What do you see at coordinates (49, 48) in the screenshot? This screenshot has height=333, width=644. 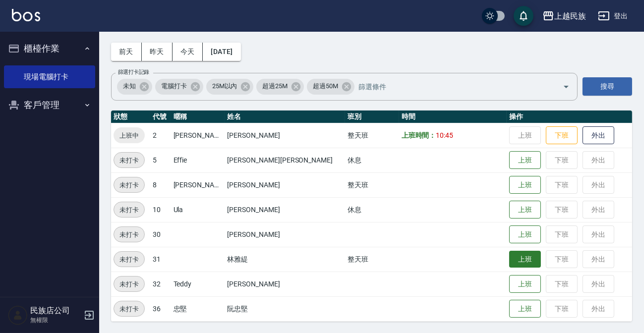 I see `button: 櫃檯作業` at bounding box center [49, 48].